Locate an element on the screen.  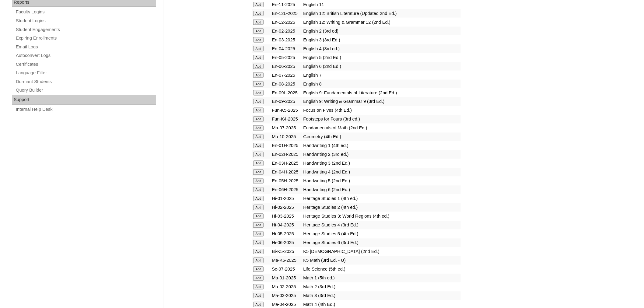
td: Hi-04-2025 is located at coordinates (286, 226).